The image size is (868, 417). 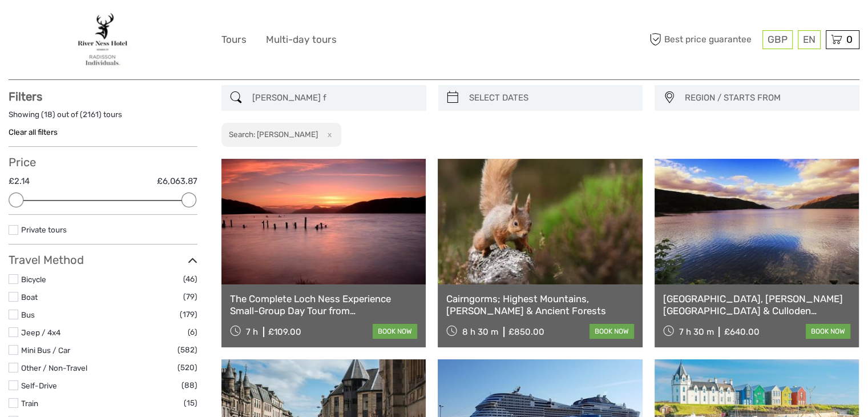 I want to click on button: Open LiveChat chat widget, so click(x=138, y=25).